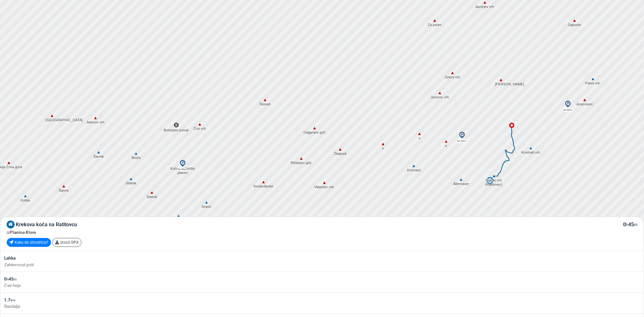  What do you see at coordinates (322, 300) in the screenshot?
I see `div: 1.7` at bounding box center [322, 300].